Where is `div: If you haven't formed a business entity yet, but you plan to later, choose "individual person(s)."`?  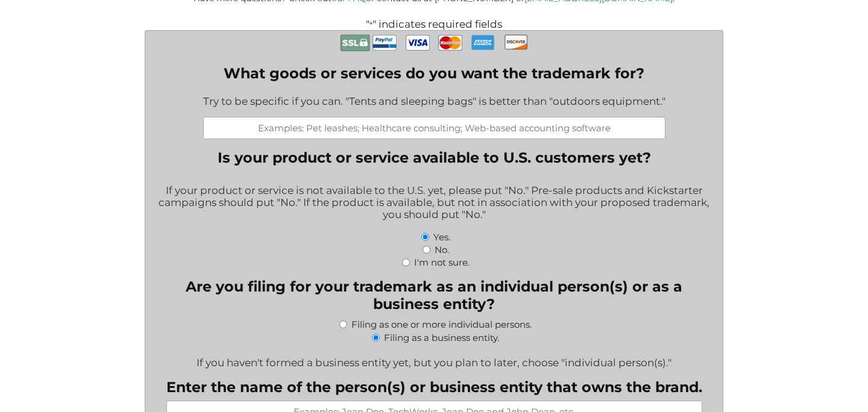 div: If you haven't formed a business entity yet, but you plan to later, choose "individual person(s)." is located at coordinates (433, 359).